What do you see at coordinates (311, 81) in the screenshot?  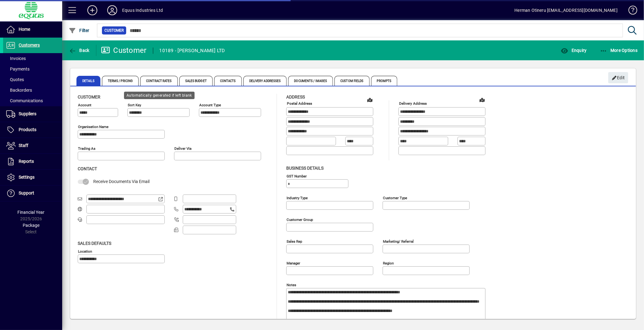 I see `span: Documents / Images` at bounding box center [311, 81].